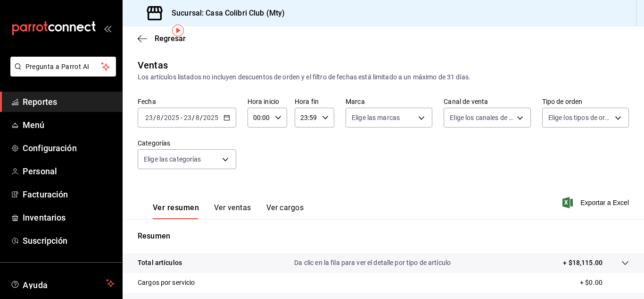 This screenshot has width=644, height=299. Describe the element at coordinates (68, 101) in the screenshot. I see `span: Reportes` at that location.